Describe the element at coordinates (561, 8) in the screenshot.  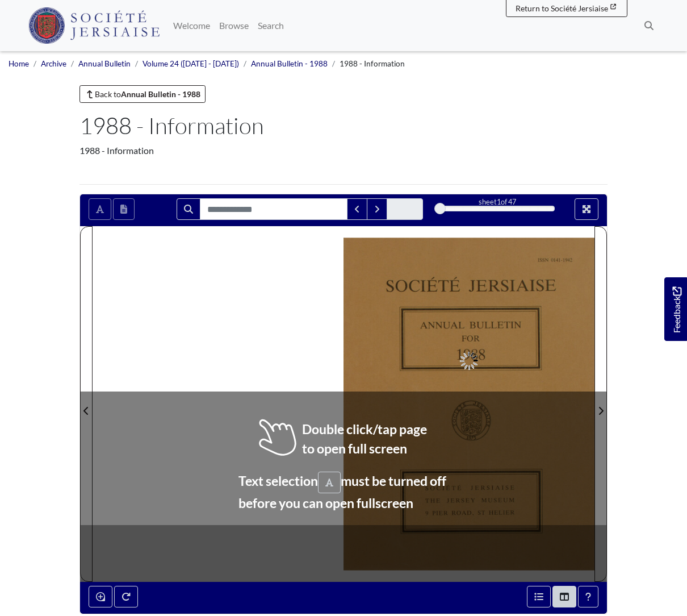
I see `span: Return to Société Jersiaise` at that location.